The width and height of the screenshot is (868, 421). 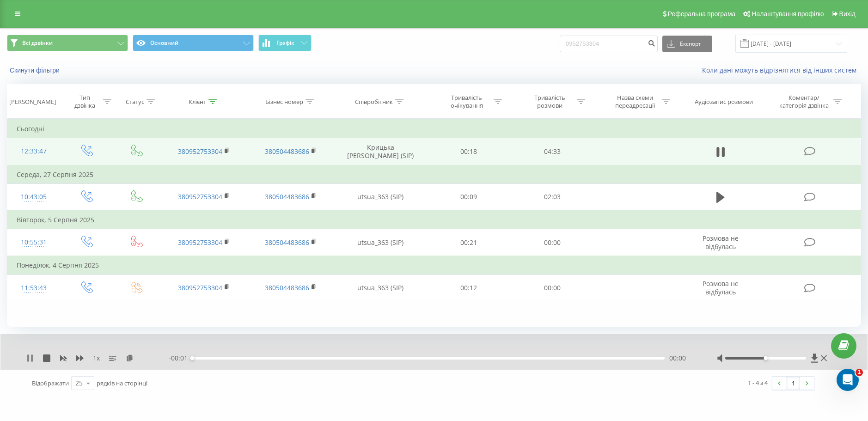 What do you see at coordinates (781, 69) in the screenshot?
I see `a: Коли дані можуть відрізнятися вiд інших систем` at bounding box center [781, 69].